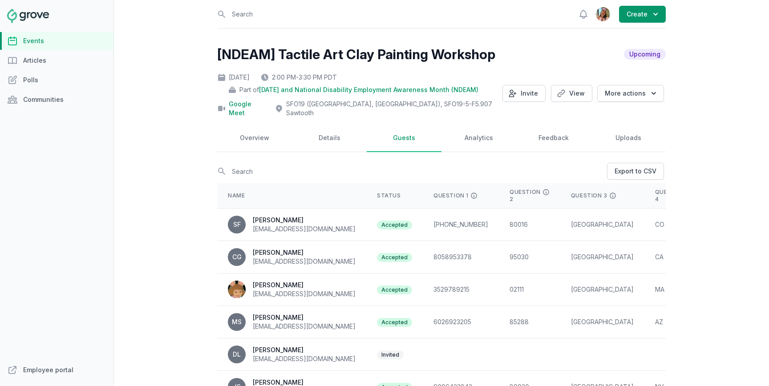 Image resolution: width=769 pixels, height=386 pixels. Describe the element at coordinates (645, 54) in the screenshot. I see `span: Upcoming` at that location.